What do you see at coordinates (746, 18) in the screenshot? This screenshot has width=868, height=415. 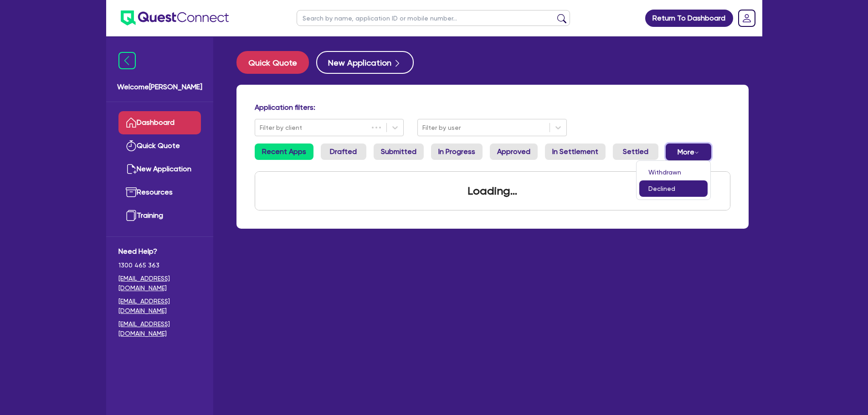 I see `a: Dropdown toggle` at bounding box center [746, 18].